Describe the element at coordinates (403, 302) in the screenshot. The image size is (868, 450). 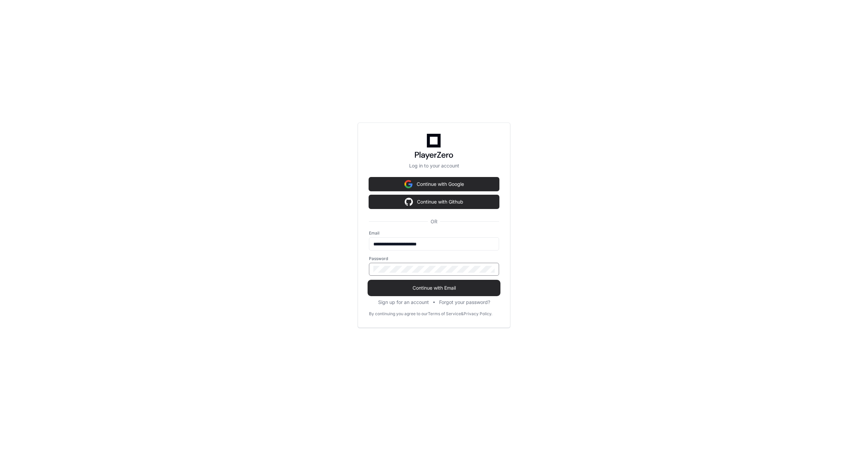
I see `button: Sign up for an account` at that location.